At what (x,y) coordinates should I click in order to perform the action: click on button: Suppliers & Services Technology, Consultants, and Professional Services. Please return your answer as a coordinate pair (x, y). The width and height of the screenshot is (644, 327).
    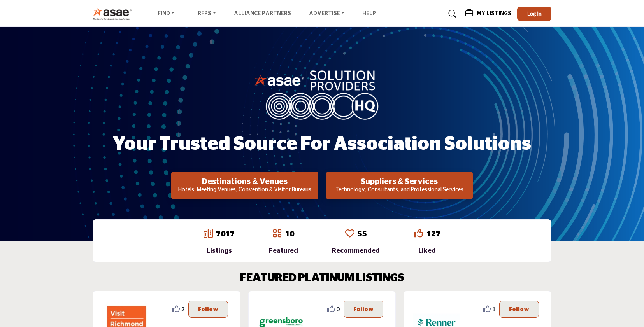
    Looking at the image, I should click on (399, 186).